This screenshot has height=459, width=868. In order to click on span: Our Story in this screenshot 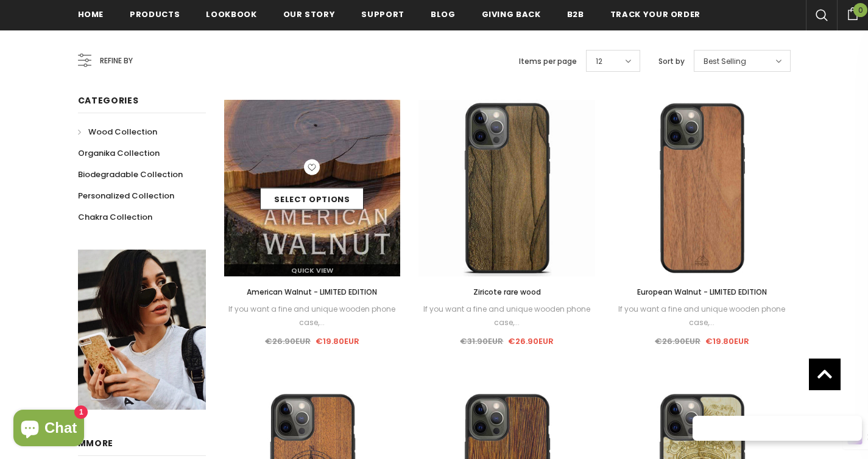, I will do `click(309, 14)`.